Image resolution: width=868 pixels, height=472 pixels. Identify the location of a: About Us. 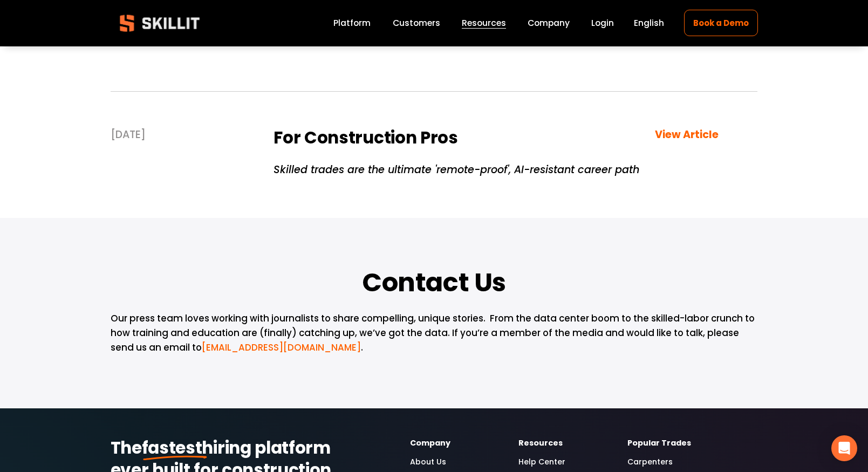
(428, 462).